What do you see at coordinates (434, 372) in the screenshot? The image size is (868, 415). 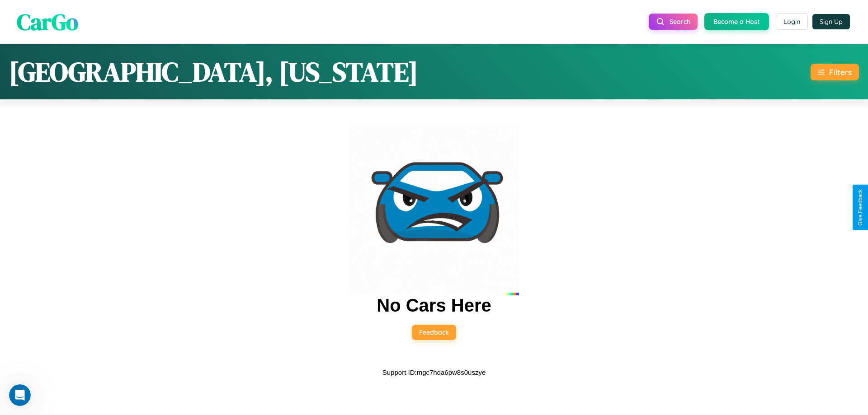 I see `p: Support ID: mgc7hda6pw8s0uszye` at bounding box center [434, 372].